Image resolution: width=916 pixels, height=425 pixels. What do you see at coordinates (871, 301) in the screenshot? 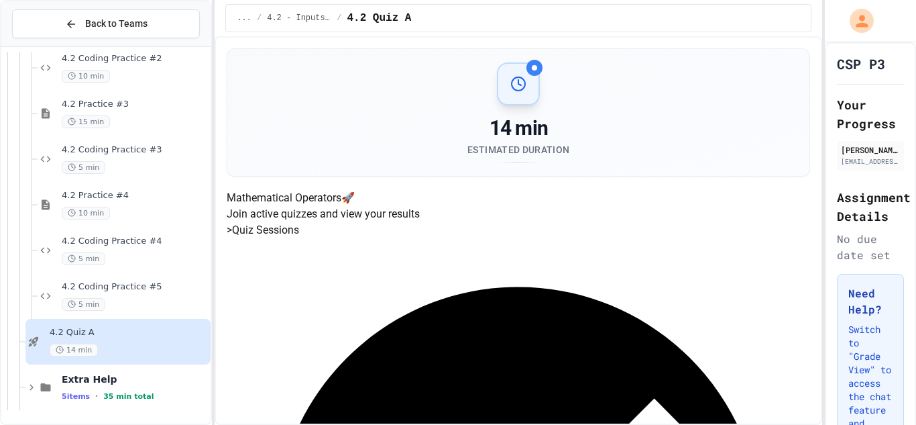
I see `h3: Need Help?` at bounding box center [871, 301].